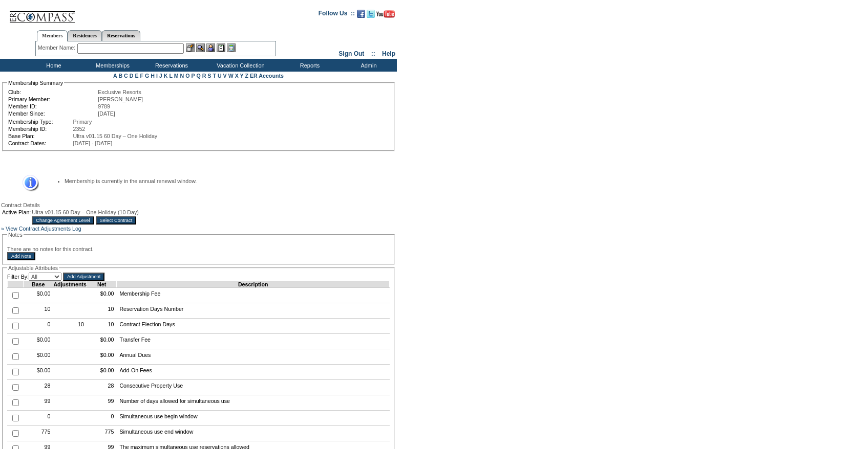 The image size is (868, 449). Describe the element at coordinates (253, 388) in the screenshot. I see `td: Consecutive Property Use` at that location.